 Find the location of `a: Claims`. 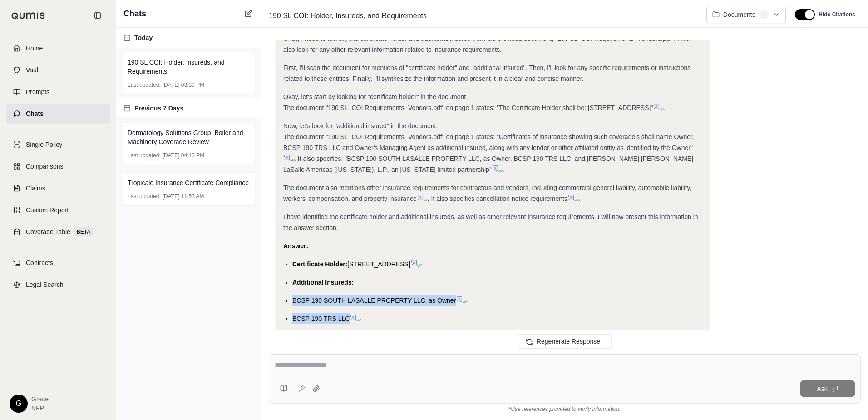

a: Claims is located at coordinates (58, 188).